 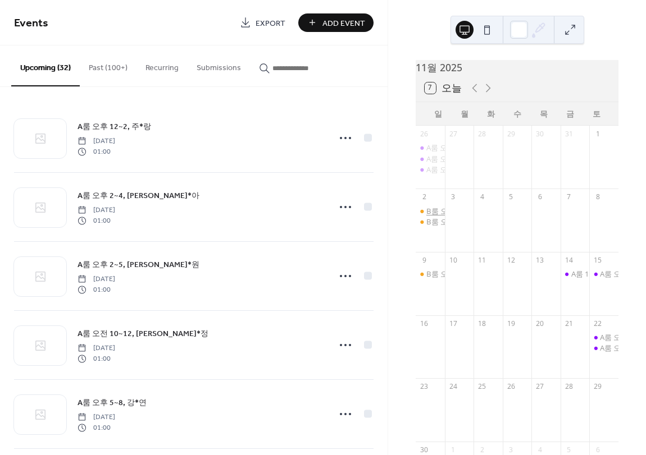 What do you see at coordinates (540, 323) in the screenshot?
I see `div: 20` at bounding box center [540, 323].